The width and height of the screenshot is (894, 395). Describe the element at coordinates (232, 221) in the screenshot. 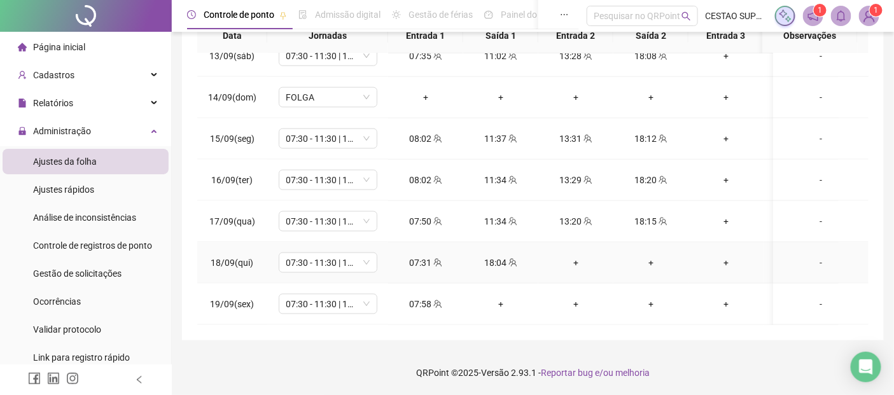

I see `span: 17/09(qua)` at that location.